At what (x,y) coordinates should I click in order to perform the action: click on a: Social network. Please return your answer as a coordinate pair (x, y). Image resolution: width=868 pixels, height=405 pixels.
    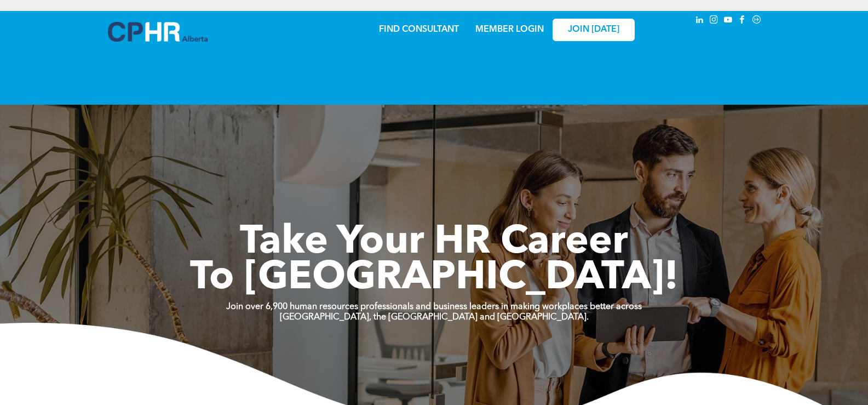
    Looking at the image, I should click on (757, 21).